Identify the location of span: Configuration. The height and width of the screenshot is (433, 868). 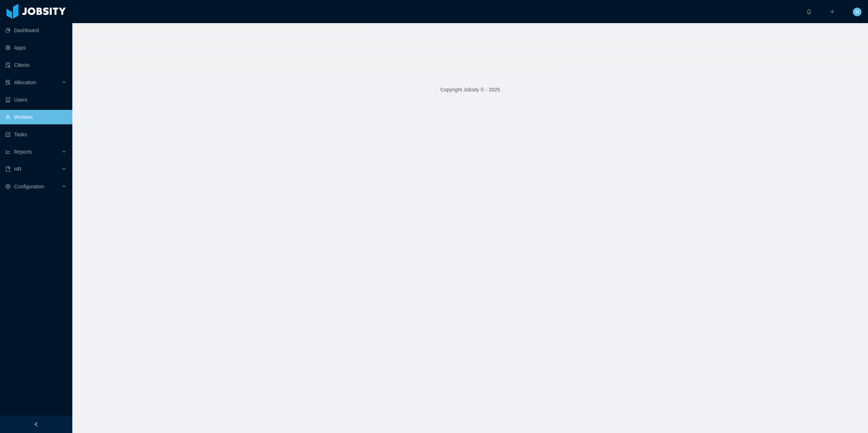
(29, 186).